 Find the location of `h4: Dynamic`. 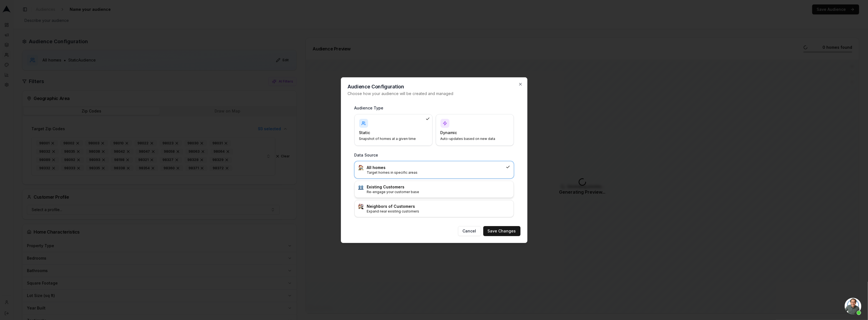

h4: Dynamic is located at coordinates (471, 133).